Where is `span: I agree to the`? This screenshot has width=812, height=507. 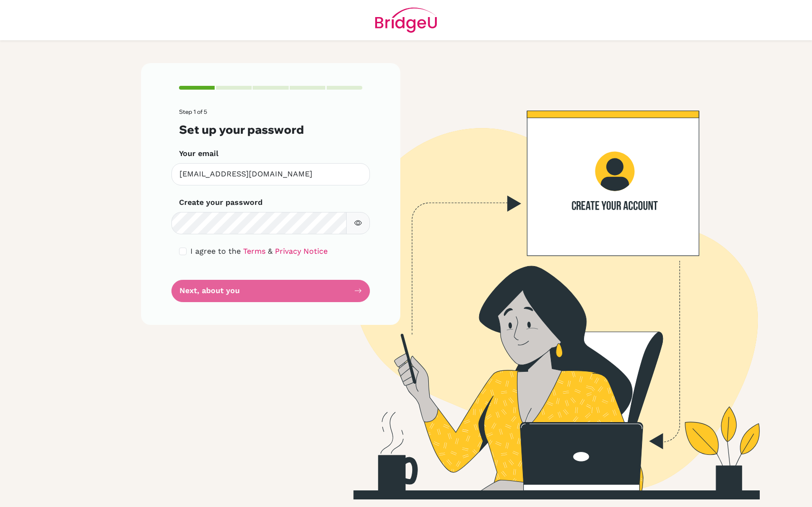 span: I agree to the is located at coordinates (215, 251).